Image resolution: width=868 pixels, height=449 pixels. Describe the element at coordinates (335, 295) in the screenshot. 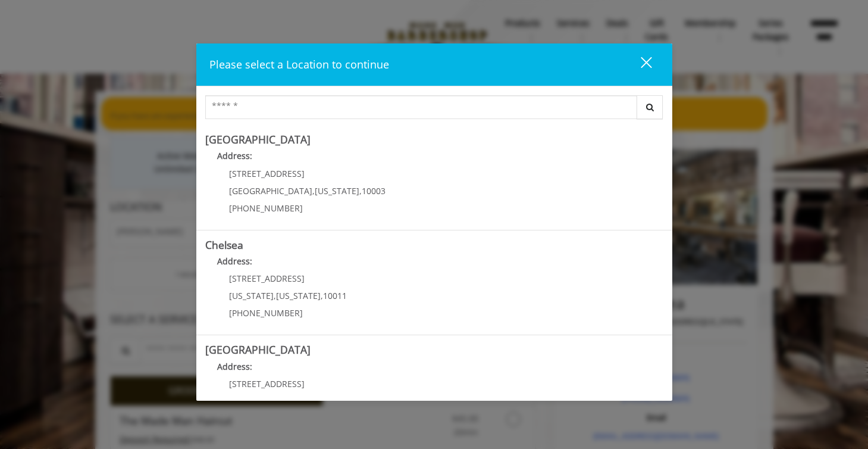

I see `span: 10011` at that location.